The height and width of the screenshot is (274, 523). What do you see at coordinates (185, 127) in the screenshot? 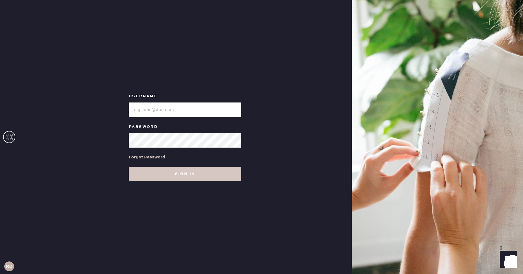
I see `label: Password` at bounding box center [185, 127].